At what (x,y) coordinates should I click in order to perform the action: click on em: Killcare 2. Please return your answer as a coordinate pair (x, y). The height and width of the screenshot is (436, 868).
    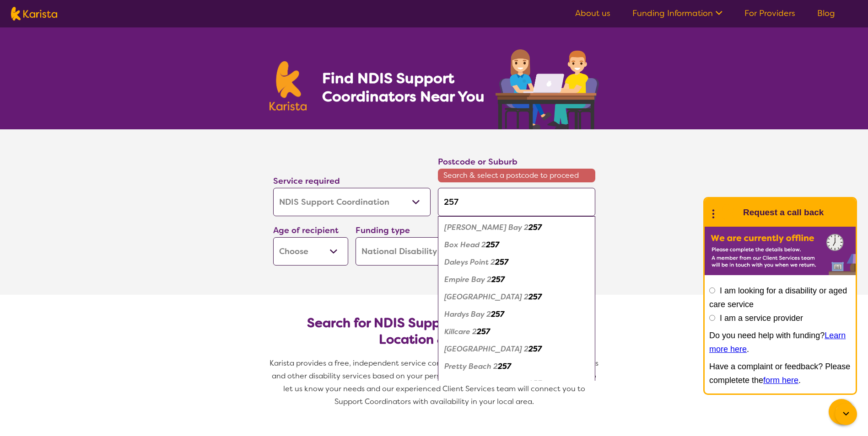
    Looking at the image, I should click on (460, 331).